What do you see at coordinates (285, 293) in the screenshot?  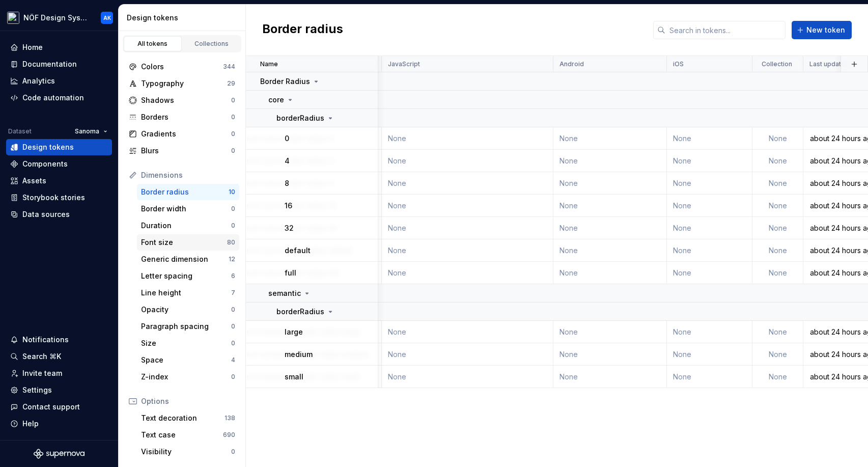 I see `p: semantic` at bounding box center [285, 293].